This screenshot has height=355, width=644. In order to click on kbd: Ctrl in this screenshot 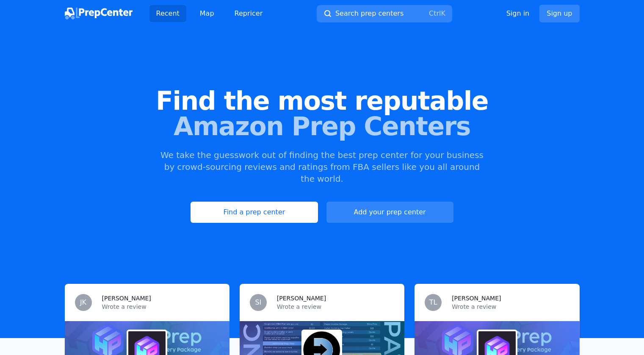, I will do `click(435, 13)`.